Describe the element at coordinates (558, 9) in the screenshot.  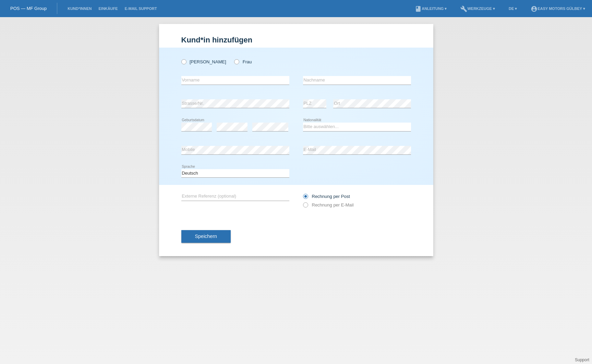
I see `a: account_circleEasy Motors Gülbey ▾` at that location.